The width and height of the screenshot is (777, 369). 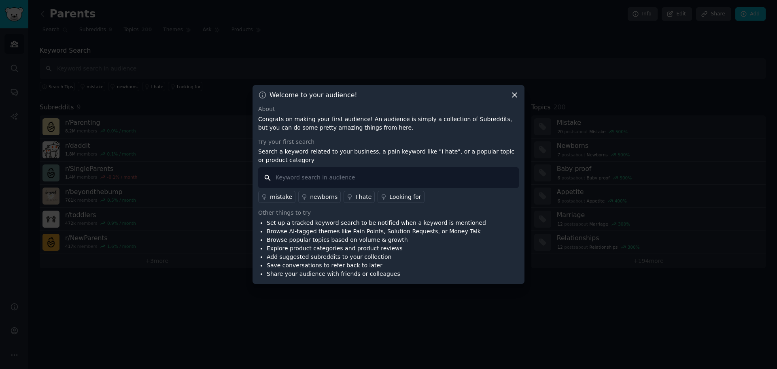 What do you see at coordinates (324, 197) in the screenshot?
I see `div: newborns` at bounding box center [324, 197].